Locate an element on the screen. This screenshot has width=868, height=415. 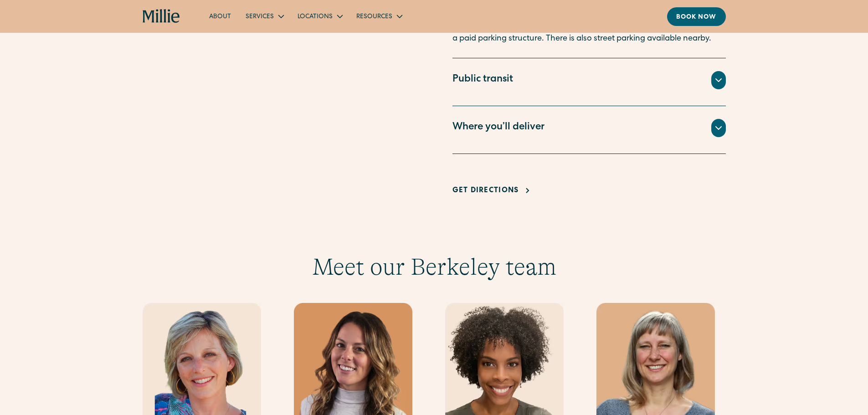
a: Get Directions is located at coordinates (492, 191).